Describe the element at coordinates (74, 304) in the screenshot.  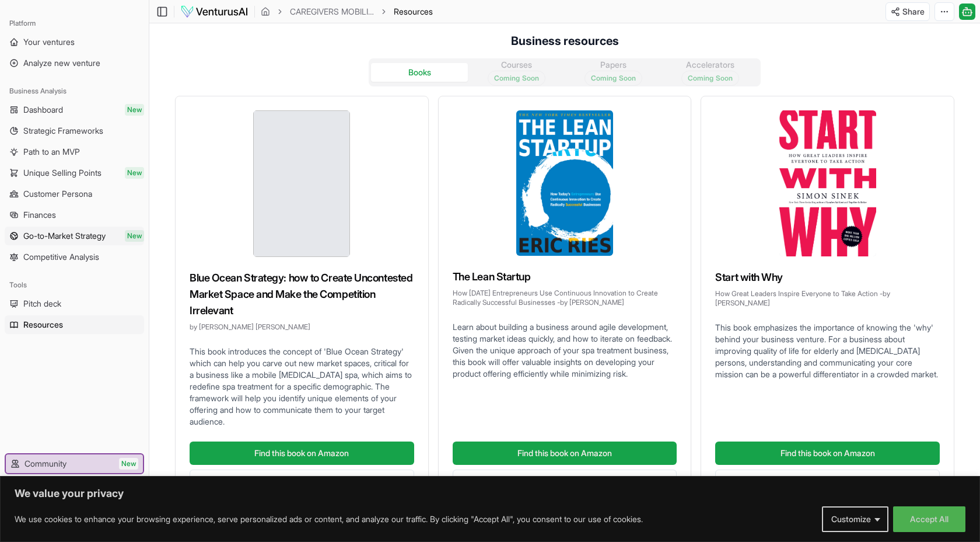
I see `a: Pitch deck` at that location.